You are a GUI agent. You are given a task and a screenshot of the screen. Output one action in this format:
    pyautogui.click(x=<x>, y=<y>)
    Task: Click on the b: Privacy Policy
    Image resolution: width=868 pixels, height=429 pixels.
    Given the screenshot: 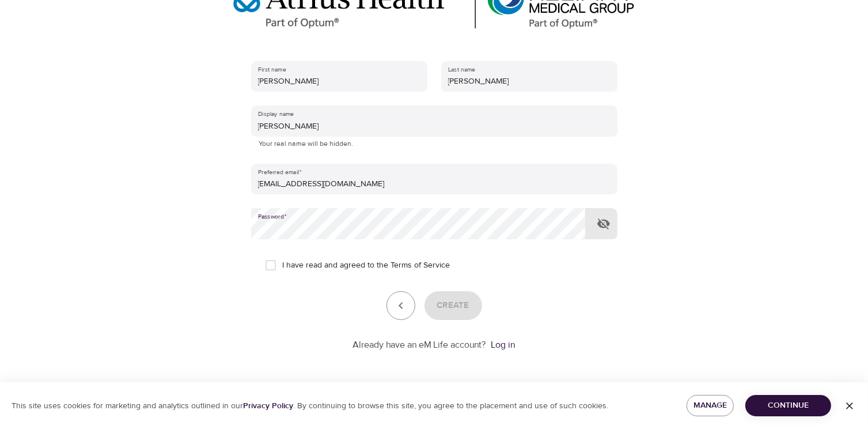 What is the action you would take?
    pyautogui.click(x=268, y=406)
    